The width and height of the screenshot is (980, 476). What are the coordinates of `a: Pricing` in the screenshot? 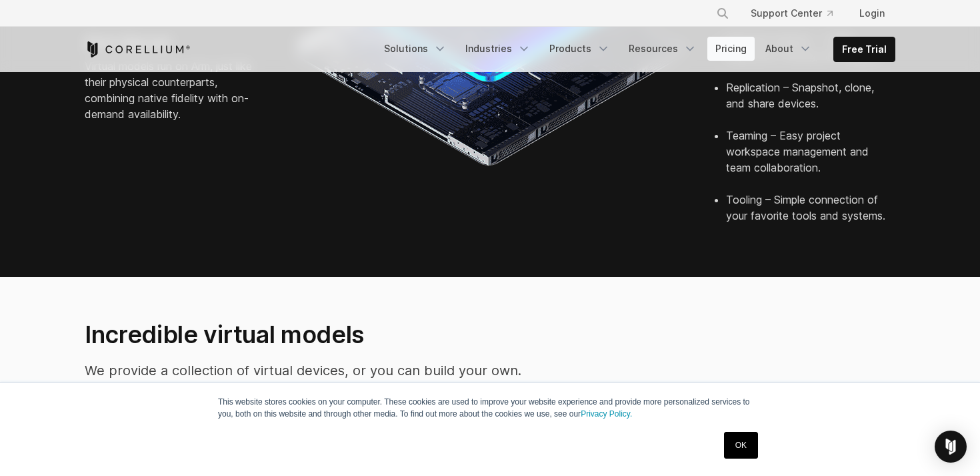 It's located at (731, 49).